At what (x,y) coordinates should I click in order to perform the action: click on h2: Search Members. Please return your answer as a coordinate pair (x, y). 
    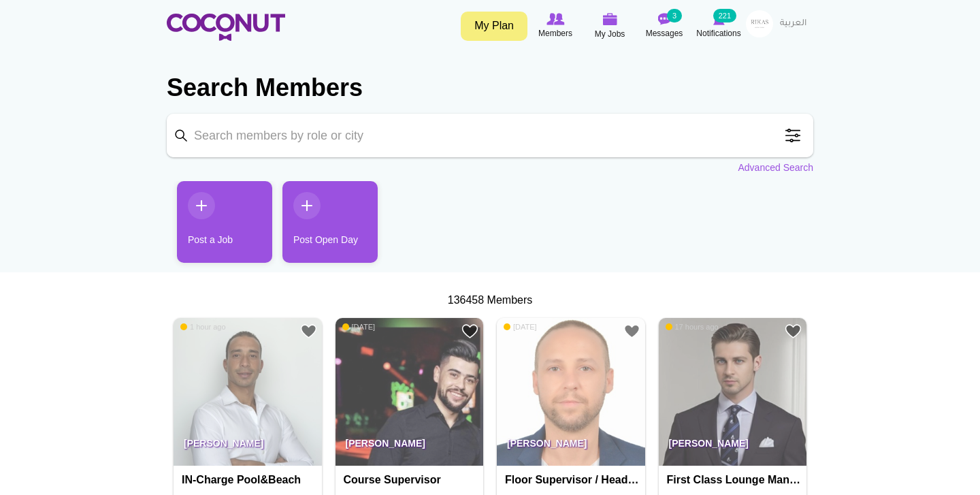
    Looking at the image, I should click on (490, 88).